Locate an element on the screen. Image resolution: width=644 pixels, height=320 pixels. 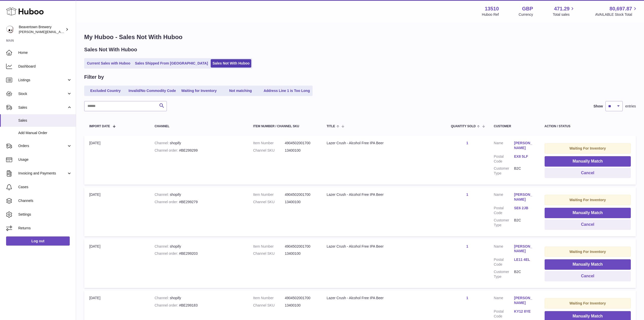
a: Not matching is located at coordinates (241, 90).